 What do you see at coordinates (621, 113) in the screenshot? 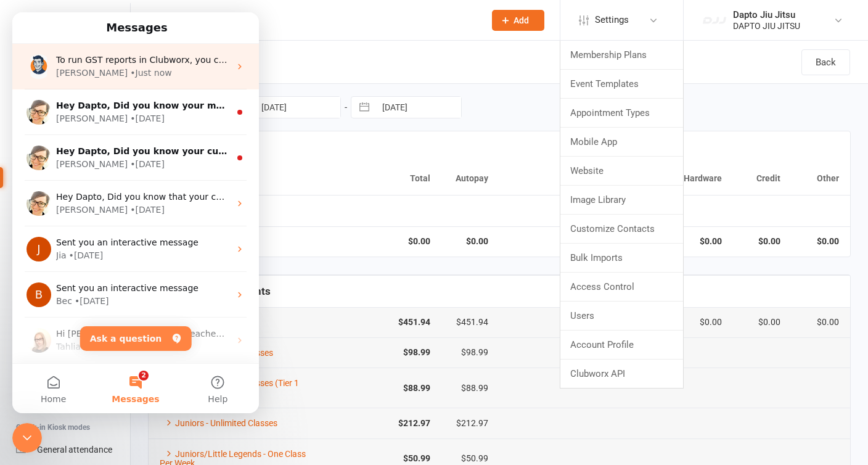
I see `a: Appointment Types` at bounding box center [621, 113].